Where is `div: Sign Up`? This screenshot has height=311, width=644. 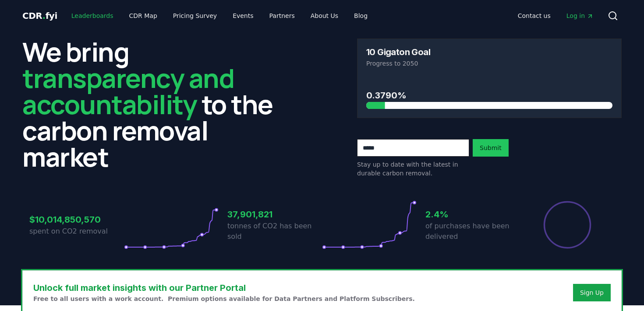 div: Sign Up is located at coordinates (592, 293).